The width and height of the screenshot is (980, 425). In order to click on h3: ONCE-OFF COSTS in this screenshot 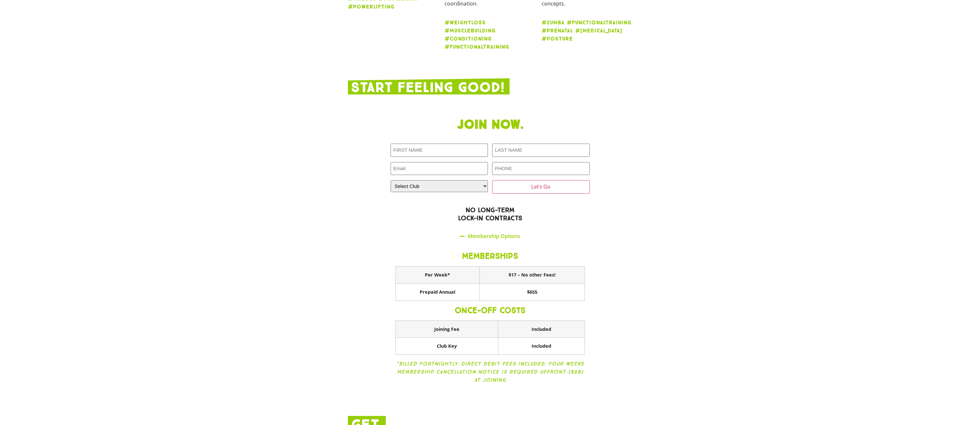, I will do `click(490, 310)`.